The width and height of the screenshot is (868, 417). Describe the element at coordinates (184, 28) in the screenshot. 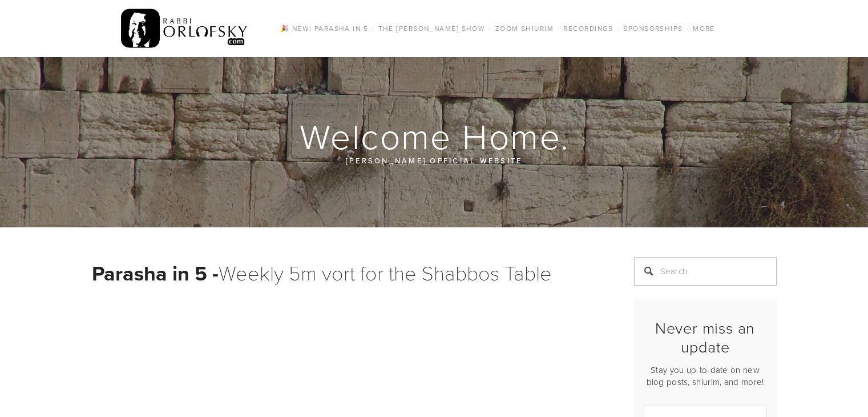

I see `img: RabbiOrlofsky.com` at that location.